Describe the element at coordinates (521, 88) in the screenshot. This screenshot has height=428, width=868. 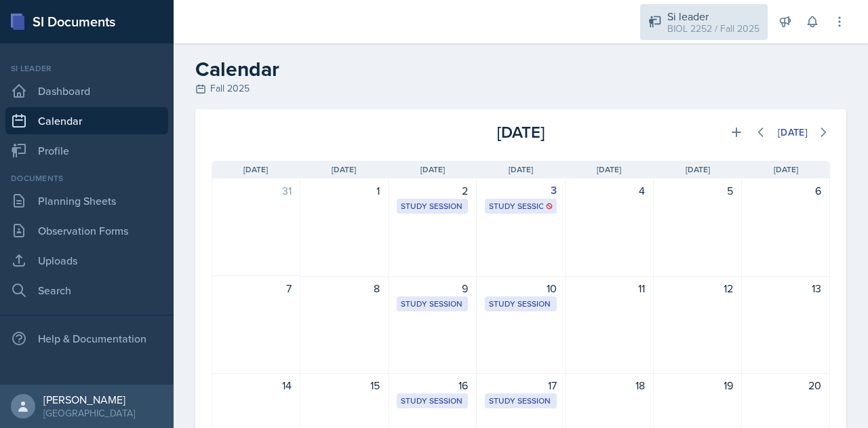
I see `div: Fall 2025` at that location.